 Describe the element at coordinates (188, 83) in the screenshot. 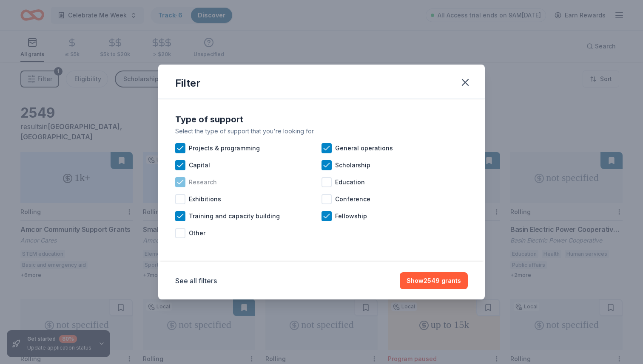

I see `div: Filter` at that location.